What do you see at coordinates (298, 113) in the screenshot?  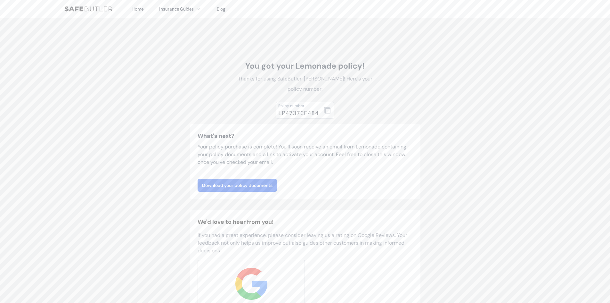 I see `div: LP4737CF484` at bounding box center [298, 113].